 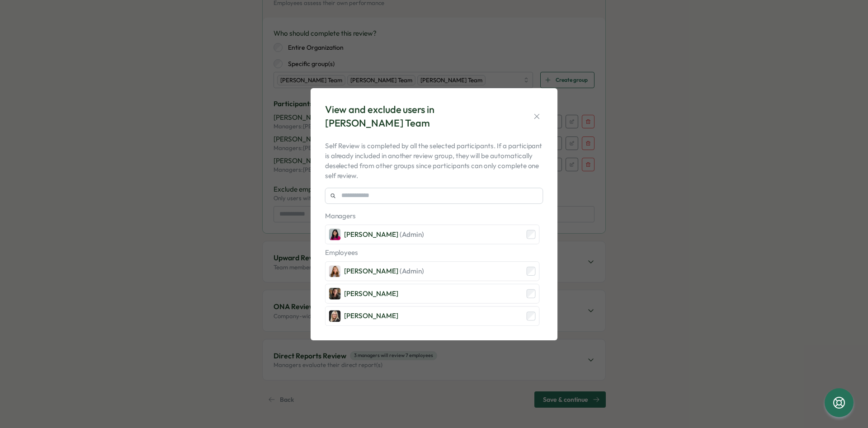 What do you see at coordinates (432, 216) in the screenshot?
I see `p: Managers` at bounding box center [432, 216].